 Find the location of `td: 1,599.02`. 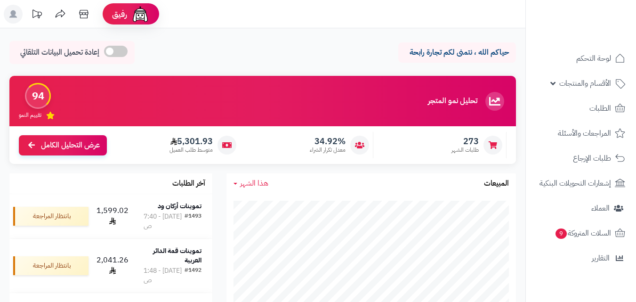

td: 1,599.02 is located at coordinates (113, 216).